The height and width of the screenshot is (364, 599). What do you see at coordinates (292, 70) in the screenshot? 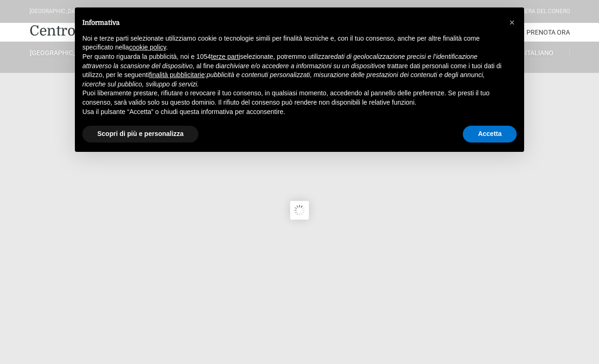
I see `p: Per quanto riguarda la pubblicità, noi e 1054 selezionate, potremmo utilizzare , al fine di e tra...` at bounding box center [292, 70].